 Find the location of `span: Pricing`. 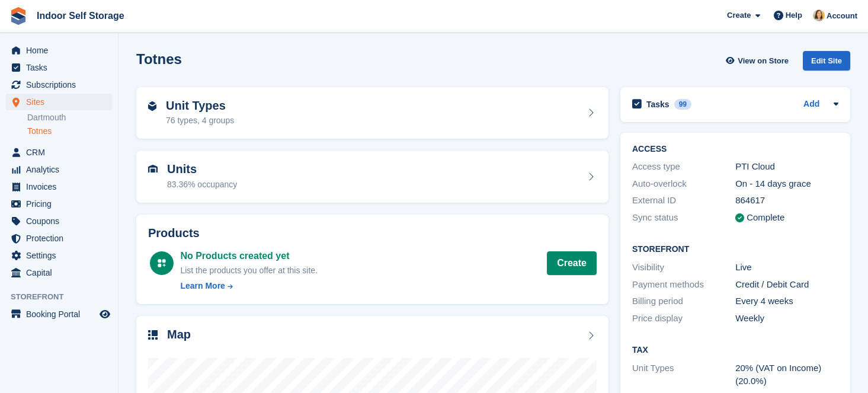

span: Pricing is located at coordinates (62, 204).